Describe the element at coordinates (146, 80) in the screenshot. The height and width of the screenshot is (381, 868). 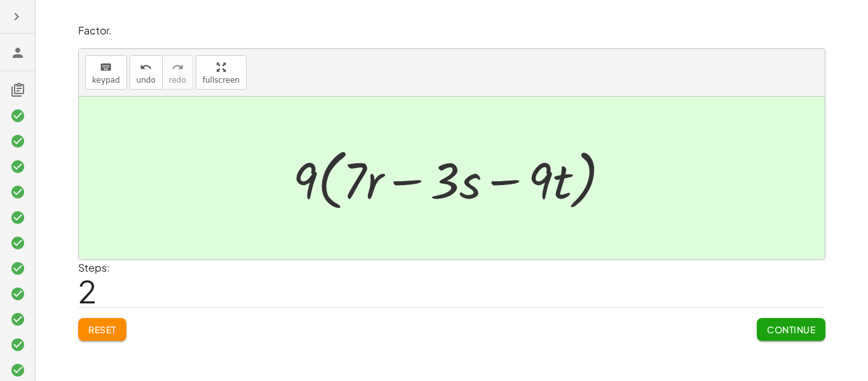
I see `span: undo` at that location.